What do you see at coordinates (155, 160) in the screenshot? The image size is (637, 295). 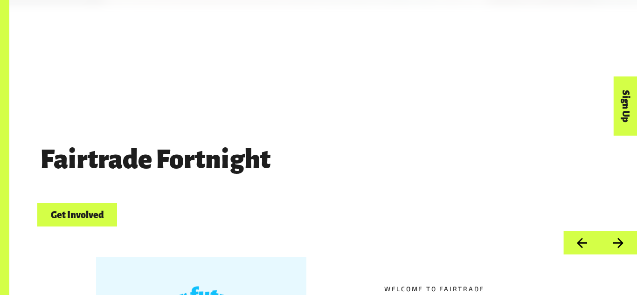 I see `span: Fairtrade Fortnight` at bounding box center [155, 160].